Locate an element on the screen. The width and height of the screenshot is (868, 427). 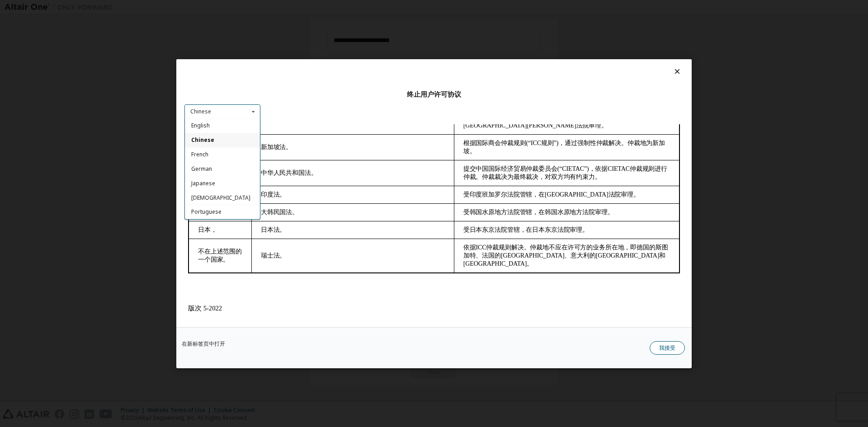
td: 印度， is located at coordinates (35, 70).